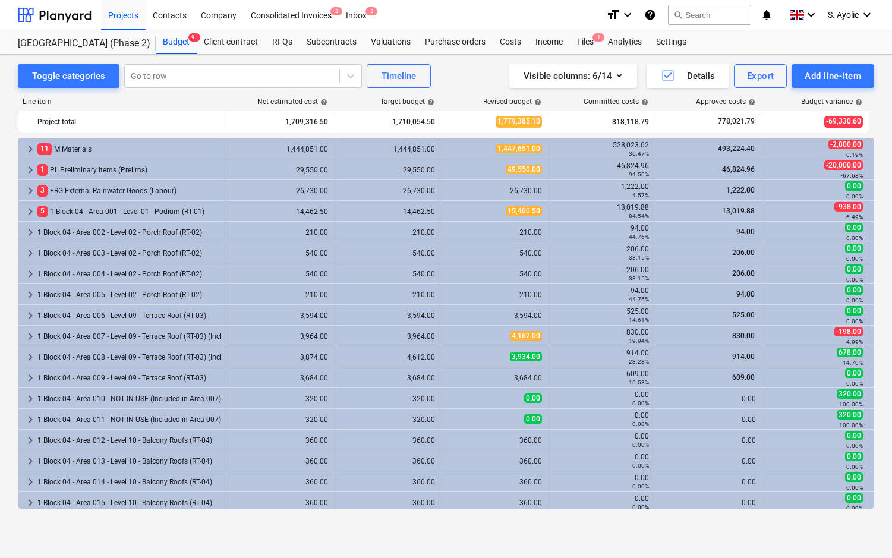  Describe the element at coordinates (624, 42) in the screenshot. I see `div: Analytics` at that location.